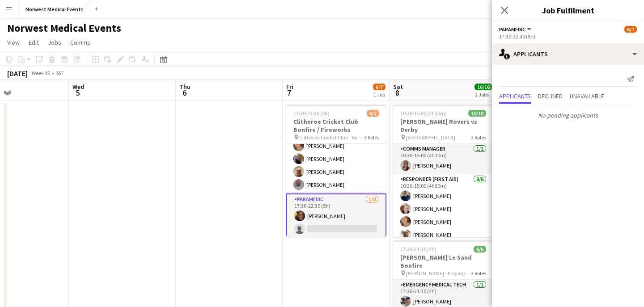  Describe the element at coordinates (337, 170) in the screenshot. I see `app-job-card: 17:30-22:30 (5h)6/7Clitheroe Cricket Club Bonfire / Fireworks Clitheroe Cricket Club - Bonfire & ...` at that location.